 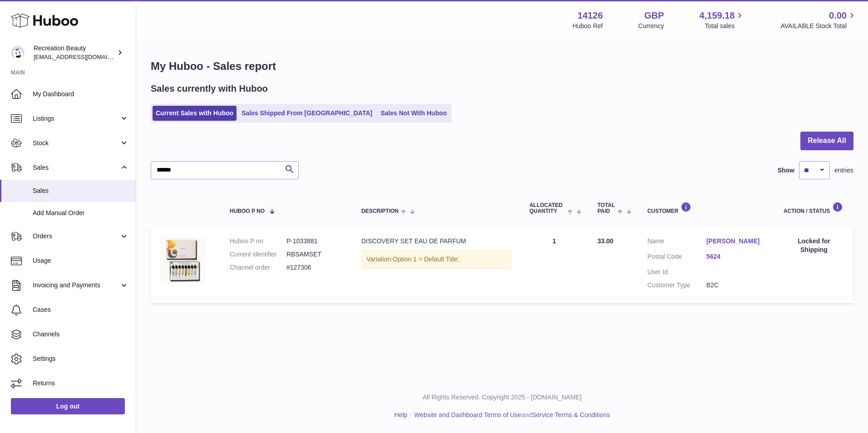 I want to click on span: 33.00, so click(x=605, y=241).